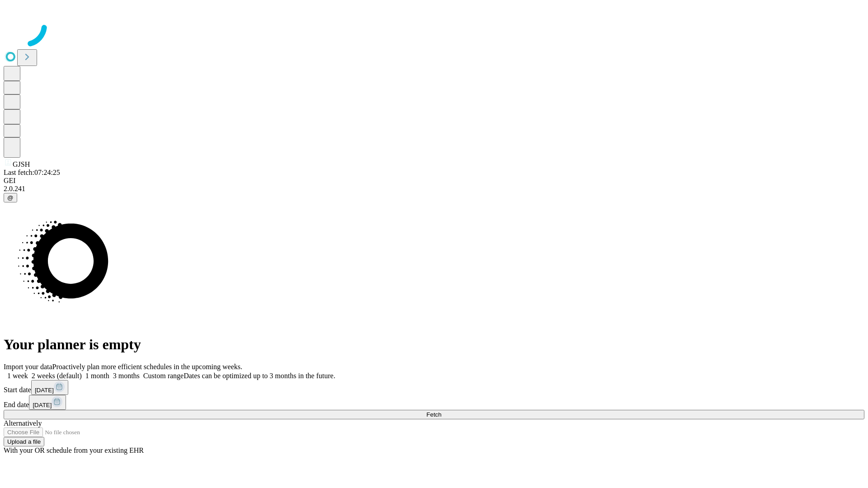 The width and height of the screenshot is (868, 488). What do you see at coordinates (259, 375) in the screenshot?
I see `span: Dates can be optimized up to 3 months in the future.` at bounding box center [259, 375].